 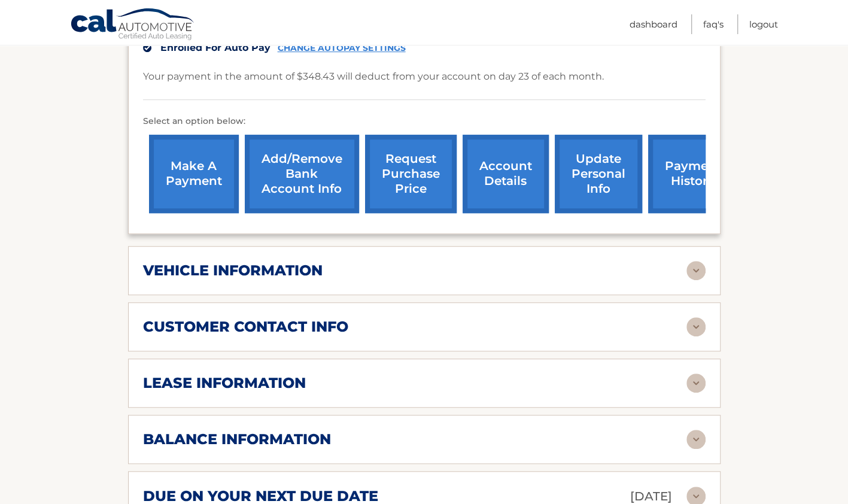 What do you see at coordinates (245, 327) in the screenshot?
I see `h2: customer contact info` at bounding box center [245, 327].